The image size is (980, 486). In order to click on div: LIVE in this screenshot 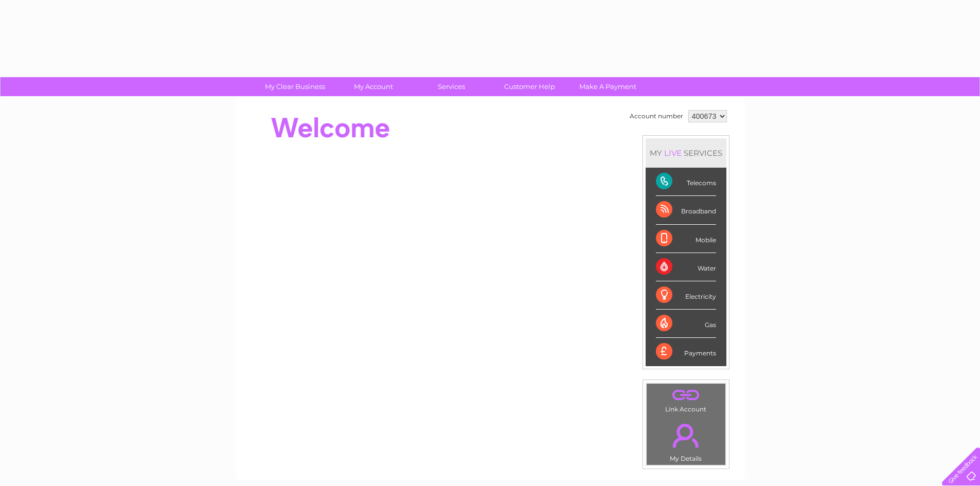, I will do `click(673, 153)`.